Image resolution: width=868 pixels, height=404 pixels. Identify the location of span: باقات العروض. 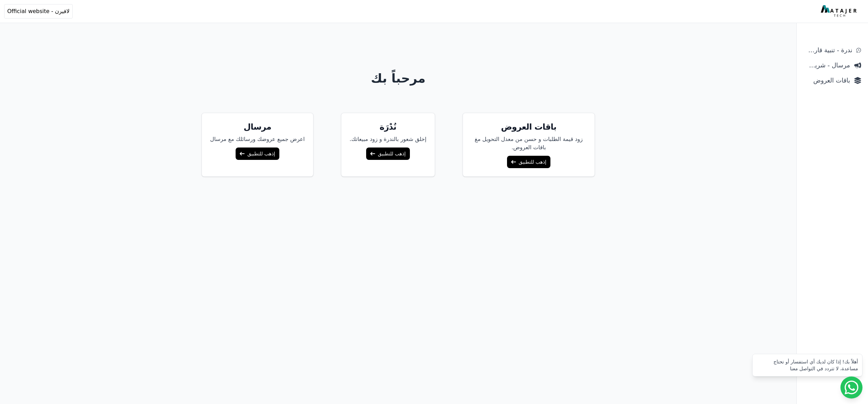
(826, 80).